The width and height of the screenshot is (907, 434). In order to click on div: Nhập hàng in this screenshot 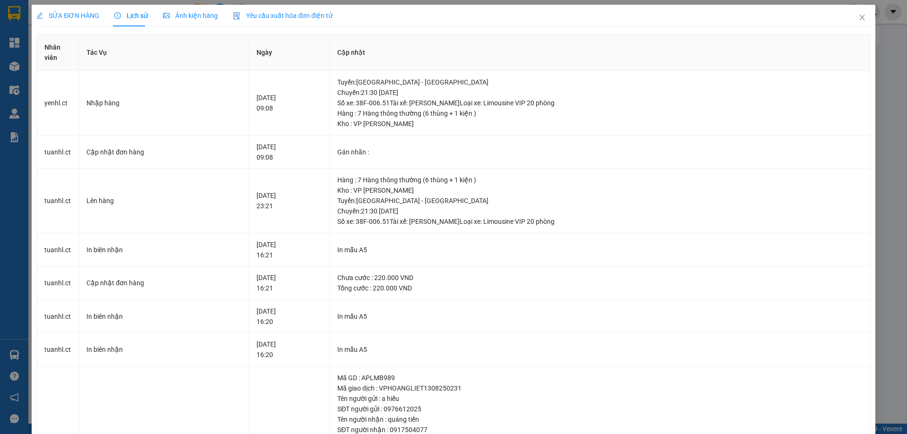, I will do `click(163, 103)`.